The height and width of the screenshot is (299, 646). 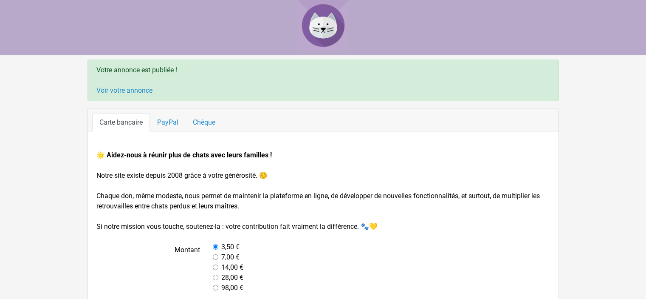 What do you see at coordinates (323, 80) in the screenshot?
I see `div: Votre annonce est publiée !` at bounding box center [323, 80].